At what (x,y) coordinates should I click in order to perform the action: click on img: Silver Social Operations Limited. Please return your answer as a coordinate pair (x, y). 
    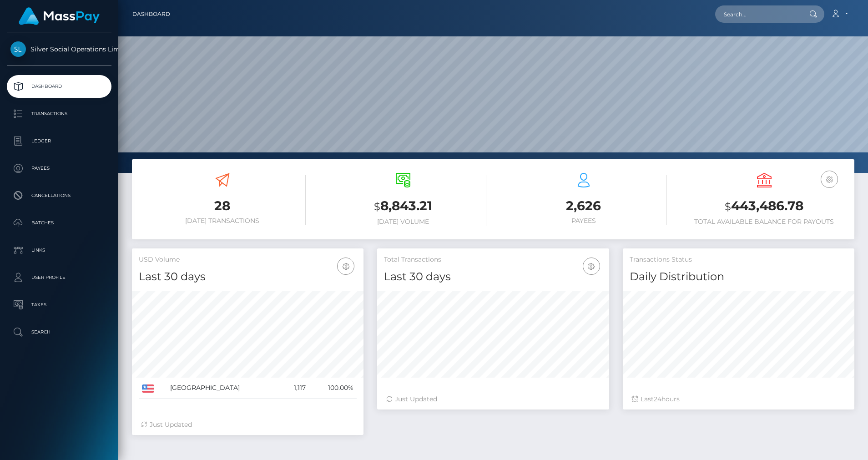
    Looking at the image, I should click on (18, 49).